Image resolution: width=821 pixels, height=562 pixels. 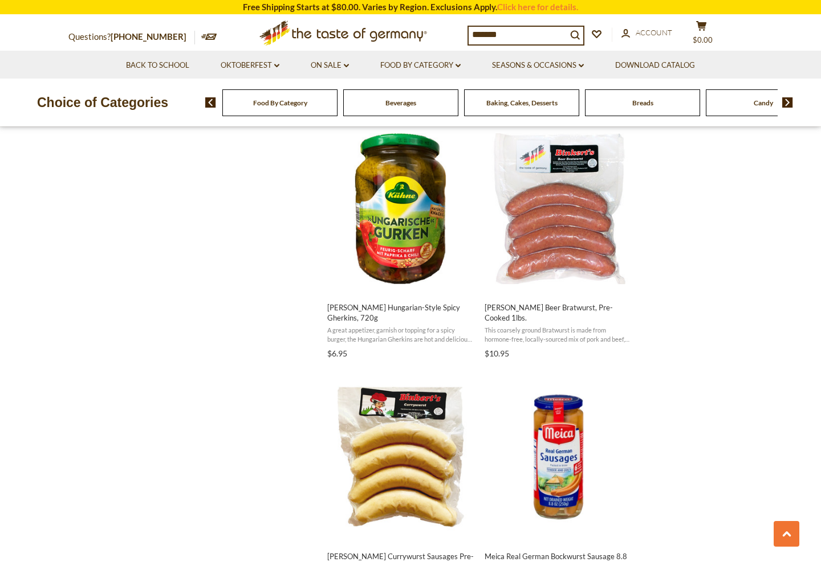 What do you see at coordinates (521, 103) in the screenshot?
I see `span: Baking, Cakes, Desserts` at bounding box center [521, 103].